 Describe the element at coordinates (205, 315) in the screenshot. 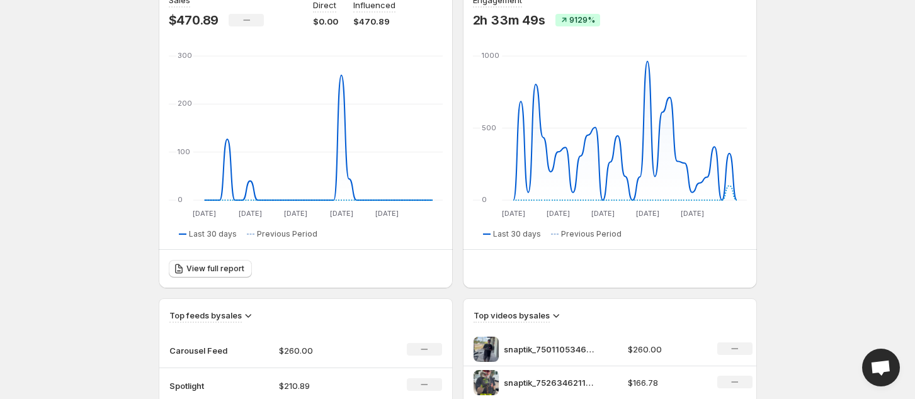

I see `h3: Top feeds by sales` at that location.